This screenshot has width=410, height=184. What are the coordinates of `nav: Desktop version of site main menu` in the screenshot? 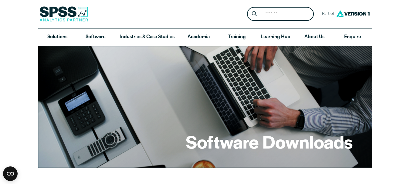 It's located at (205, 37).